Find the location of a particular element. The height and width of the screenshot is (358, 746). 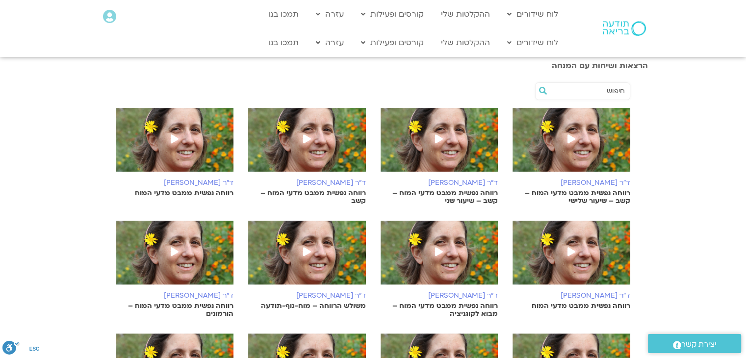

a: יצירת קשר is located at coordinates (695, 344).